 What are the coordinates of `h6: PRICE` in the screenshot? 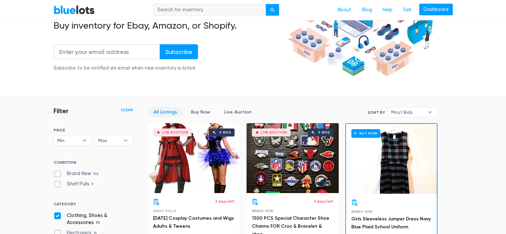 It's located at (93, 130).